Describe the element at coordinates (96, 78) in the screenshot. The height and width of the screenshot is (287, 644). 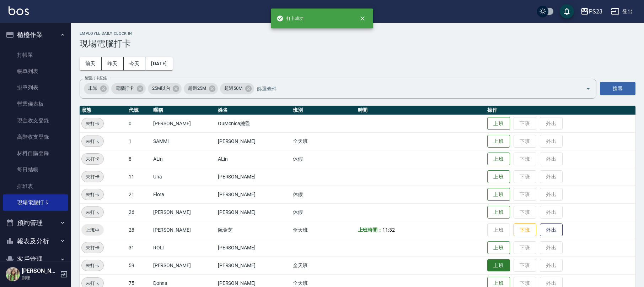
I see `label: 篩選打卡記錄` at that location.